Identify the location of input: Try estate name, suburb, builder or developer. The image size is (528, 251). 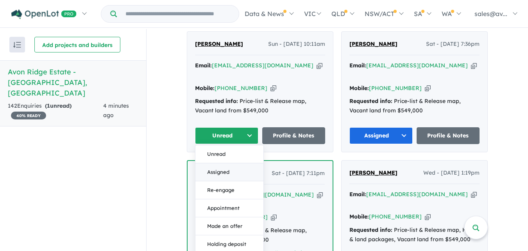
(178, 14).